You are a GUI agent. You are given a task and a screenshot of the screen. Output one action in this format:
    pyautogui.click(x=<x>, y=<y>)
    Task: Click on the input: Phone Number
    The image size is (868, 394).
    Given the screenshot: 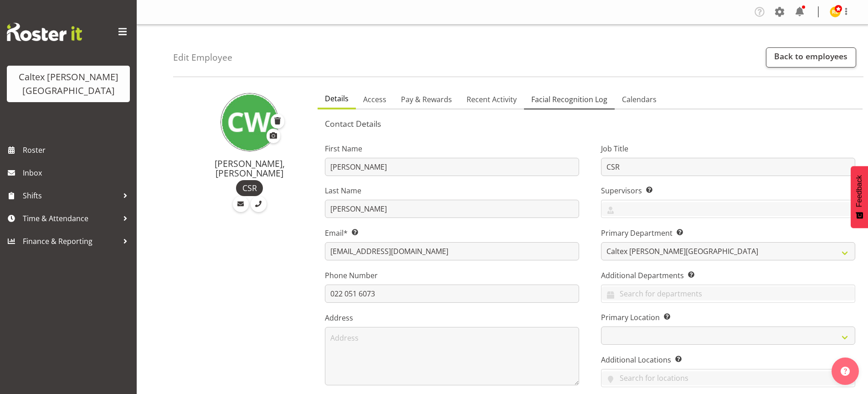 What is the action you would take?
    pyautogui.click(x=452, y=294)
    